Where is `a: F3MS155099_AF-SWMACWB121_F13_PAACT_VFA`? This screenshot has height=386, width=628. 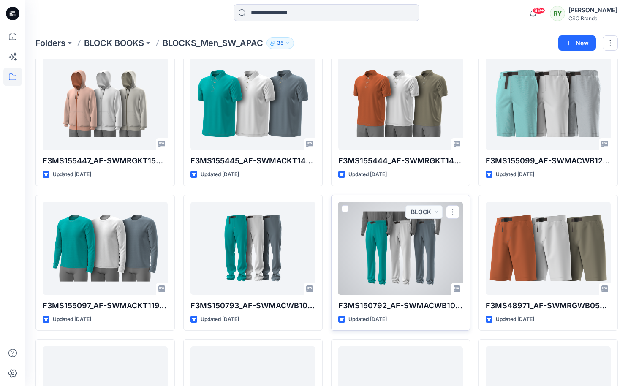
a: F3MS155099_AF-SWMACWB121_F13_PAACT_VFA is located at coordinates (548, 104).